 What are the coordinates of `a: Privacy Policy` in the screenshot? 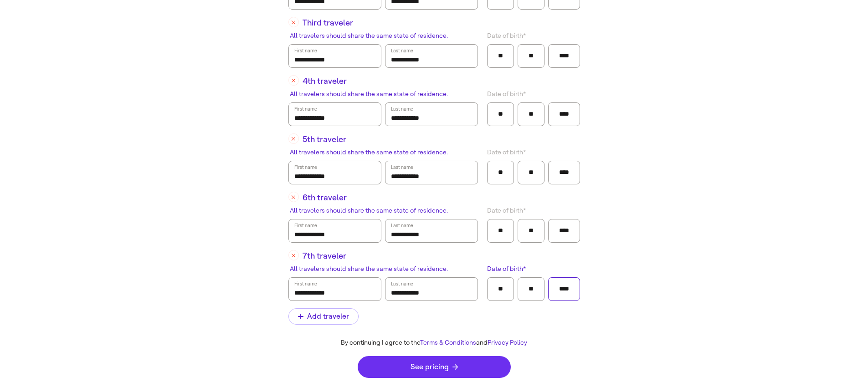 It's located at (507, 343).